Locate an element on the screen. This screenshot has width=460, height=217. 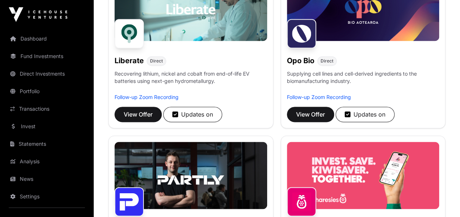
div: Chat Widget is located at coordinates (442, 200).